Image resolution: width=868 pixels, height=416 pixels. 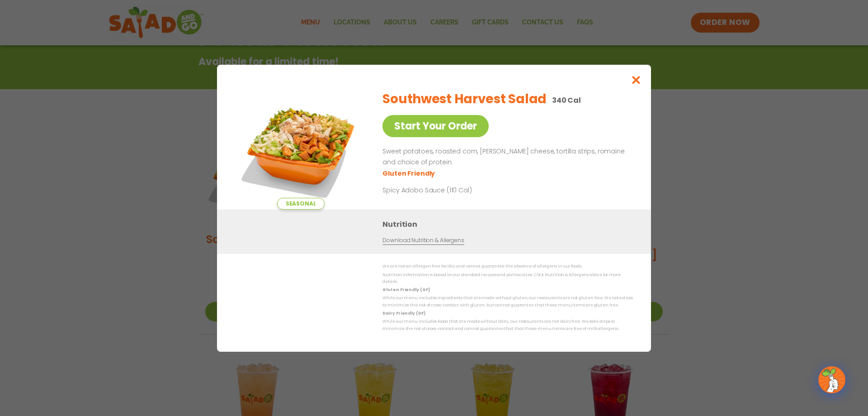 What do you see at coordinates (301, 203) in the screenshot?
I see `span: Seasonal` at bounding box center [301, 203].